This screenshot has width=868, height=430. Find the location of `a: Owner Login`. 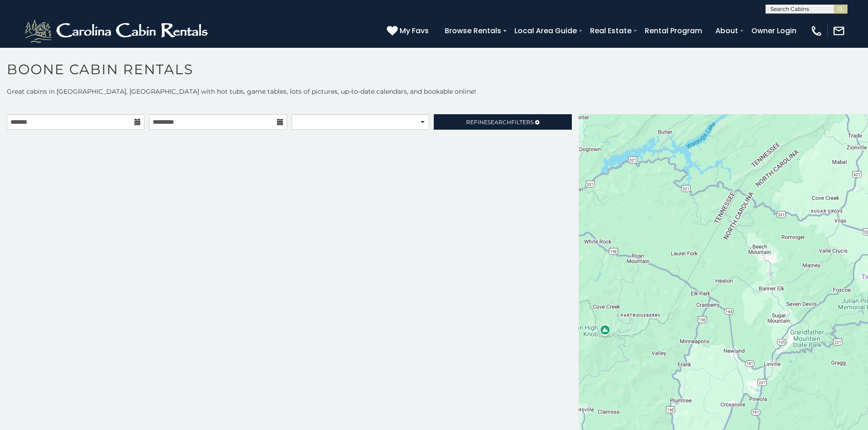

a: Owner Login is located at coordinates (774, 30).